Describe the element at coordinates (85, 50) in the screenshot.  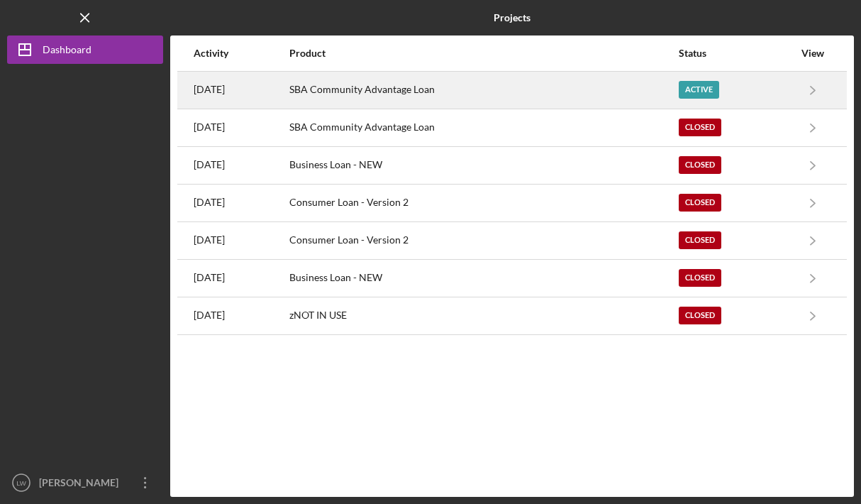
I see `button: Dashboard` at that location.